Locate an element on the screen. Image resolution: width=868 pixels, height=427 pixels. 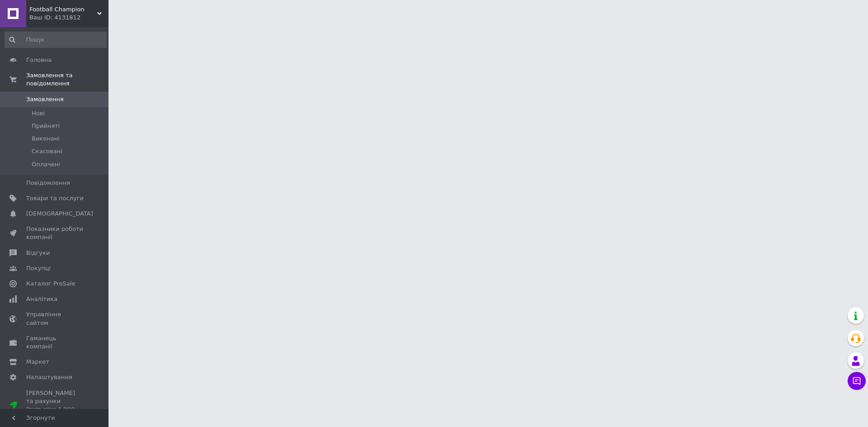
span: Головна is located at coordinates (39, 60).